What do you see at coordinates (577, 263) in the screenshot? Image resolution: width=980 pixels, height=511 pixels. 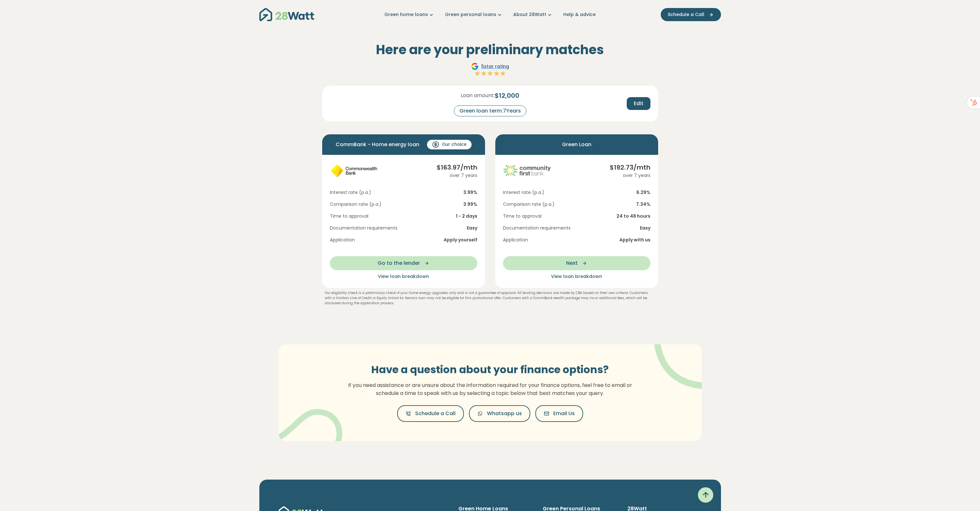 I see `button: Next` at bounding box center [577, 263].